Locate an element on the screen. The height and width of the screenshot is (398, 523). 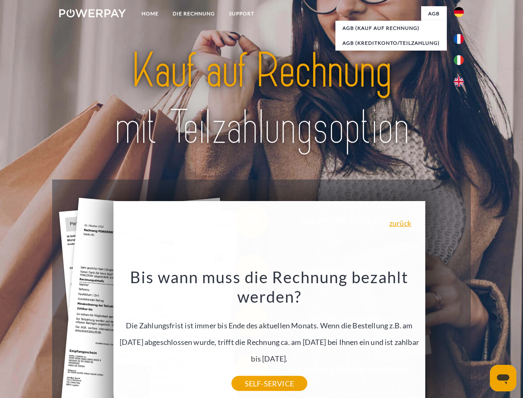
h3: Bis wann muss die Rechnung bezahlt werden? is located at coordinates (269, 287).